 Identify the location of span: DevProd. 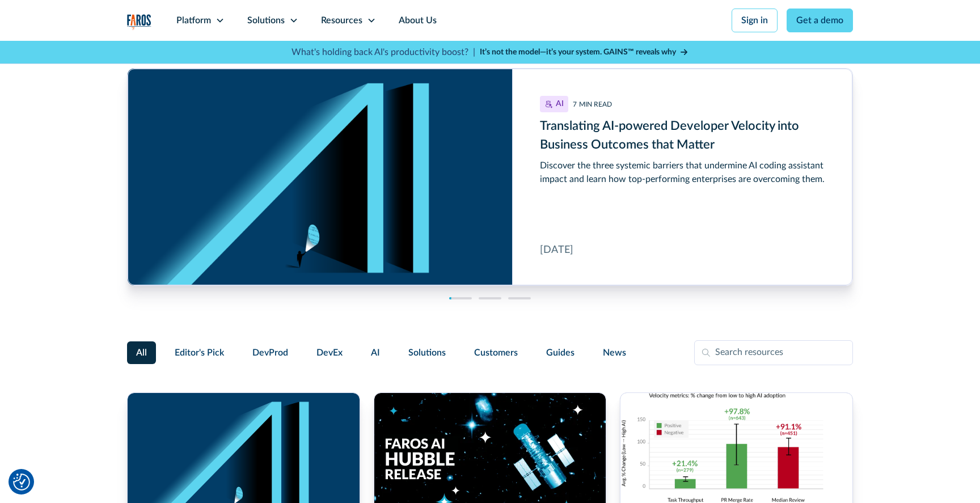
(270, 353).